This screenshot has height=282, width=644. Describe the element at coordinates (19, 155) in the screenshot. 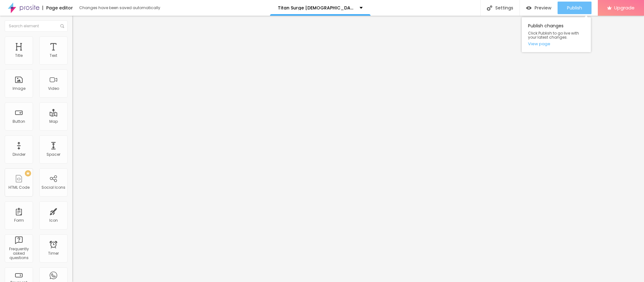

I see `div: Divider` at that location.